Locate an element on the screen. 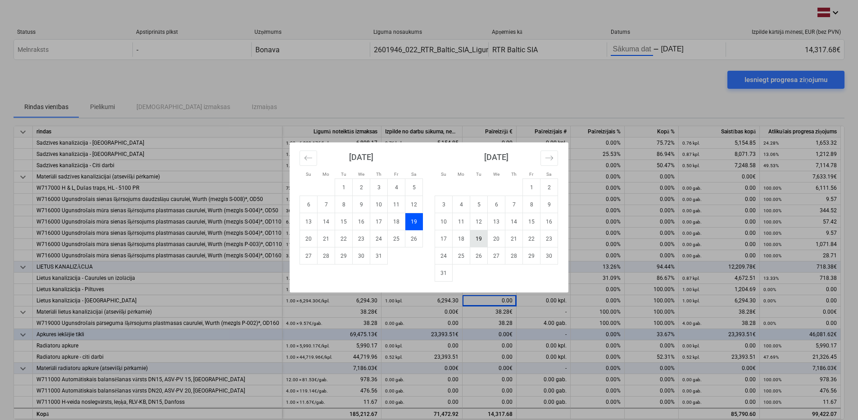 Image resolution: width=858 pixels, height=420 pixels. td: Choose Friday, August 29, 2025 as your check-in date. It's available. is located at coordinates (531, 256).